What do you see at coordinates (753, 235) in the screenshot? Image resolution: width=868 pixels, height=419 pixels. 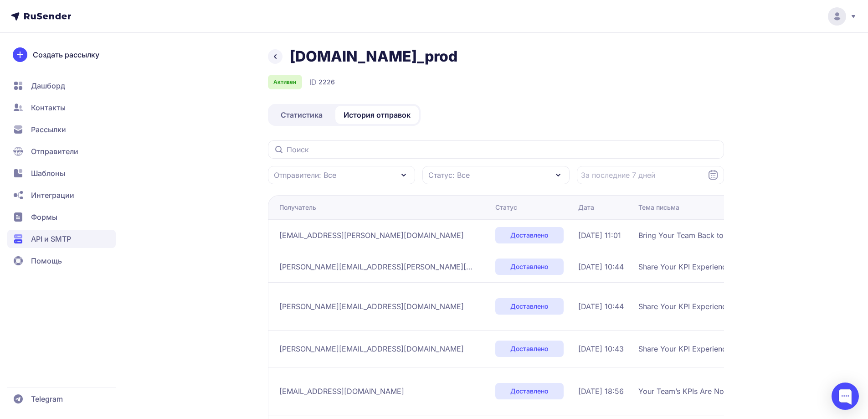 I see `span: Bring Your Team Back to KPI: Free Turnkey KPI Setup - Just for You!` at bounding box center [753, 235].